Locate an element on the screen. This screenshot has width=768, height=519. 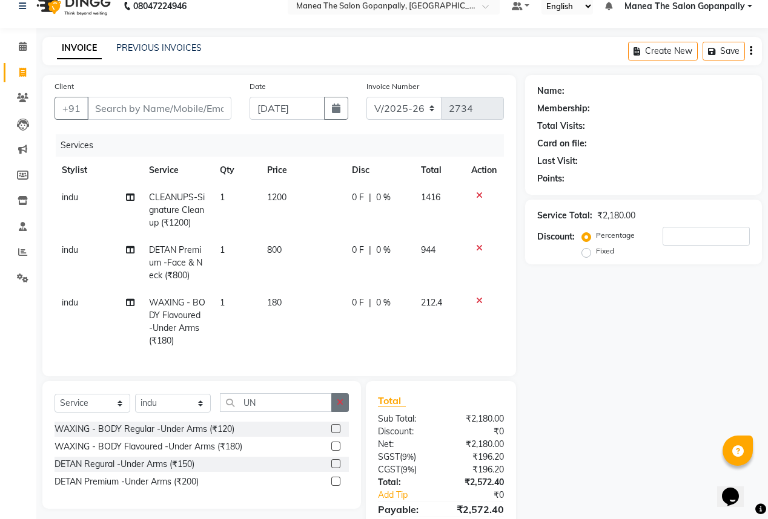
button: +91 is located at coordinates (71, 108).